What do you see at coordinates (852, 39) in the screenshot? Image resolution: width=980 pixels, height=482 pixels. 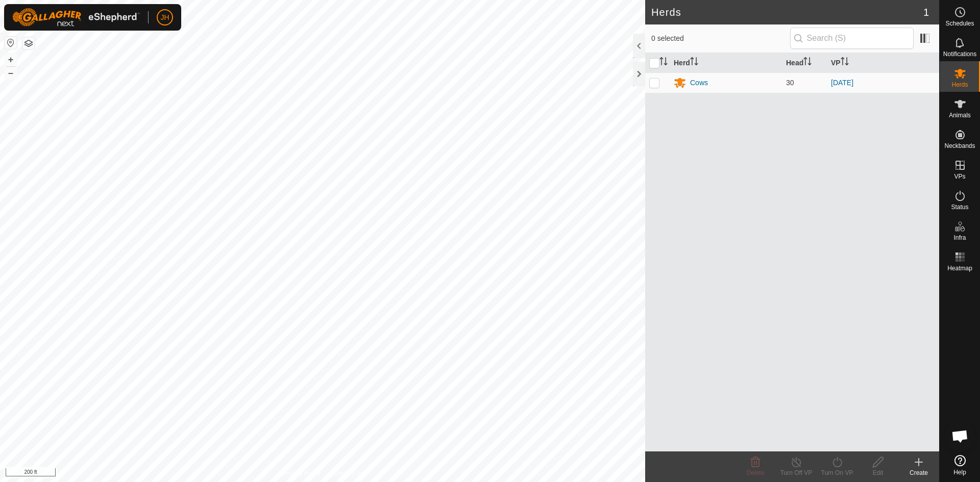 I see `input: Search (S)` at bounding box center [852, 39].